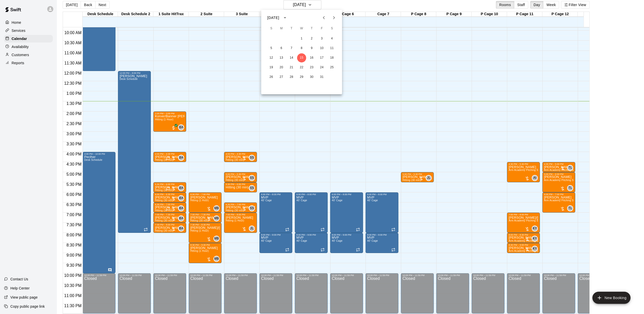 The height and width of the screenshot is (314, 644). I want to click on button: 23, so click(312, 67).